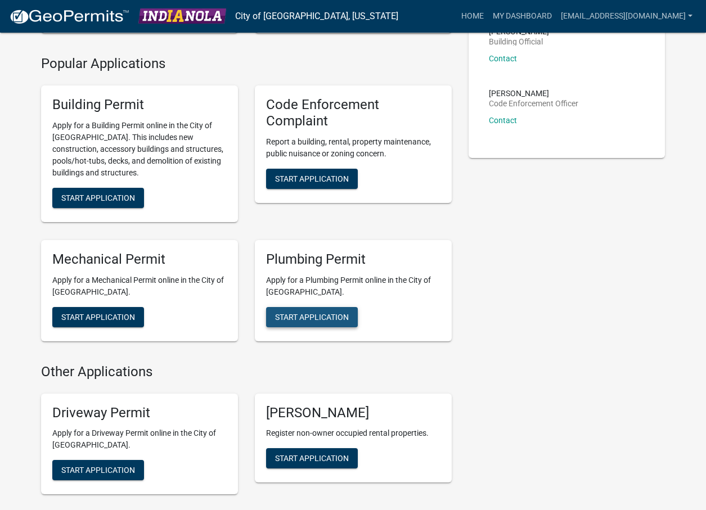 The height and width of the screenshot is (510, 706). Describe the element at coordinates (353, 433) in the screenshot. I see `p: Register non-owner occupied rental properties.` at that location.